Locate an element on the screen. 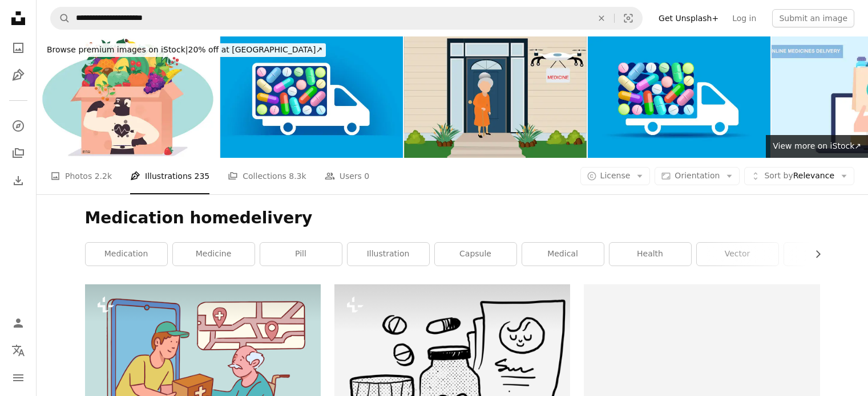 This screenshot has height=396, width=868. a: pill is located at coordinates (301, 254).